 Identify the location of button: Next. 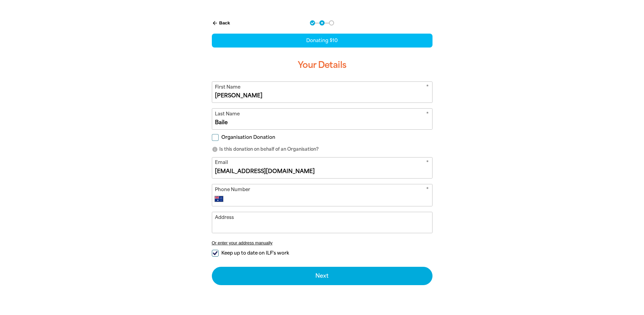
(322, 276).